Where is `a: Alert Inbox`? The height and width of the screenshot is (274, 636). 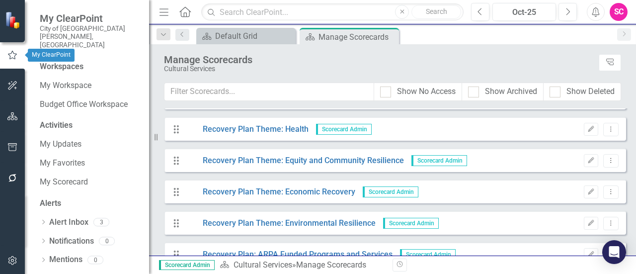
a: Alert Inbox is located at coordinates (69, 222).